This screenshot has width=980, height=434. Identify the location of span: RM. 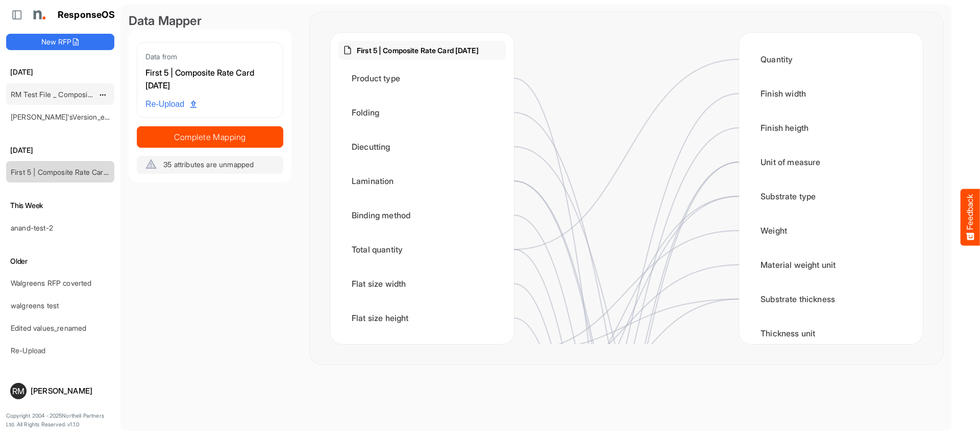
(18, 391).